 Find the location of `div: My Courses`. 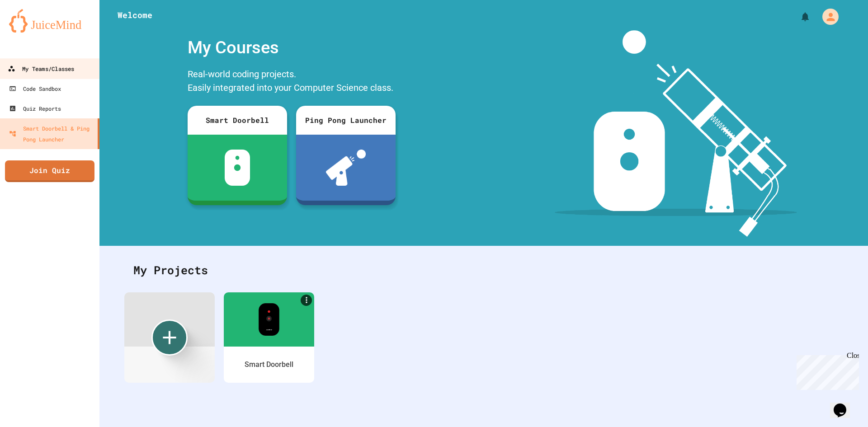

div: My Courses is located at coordinates (292, 47).